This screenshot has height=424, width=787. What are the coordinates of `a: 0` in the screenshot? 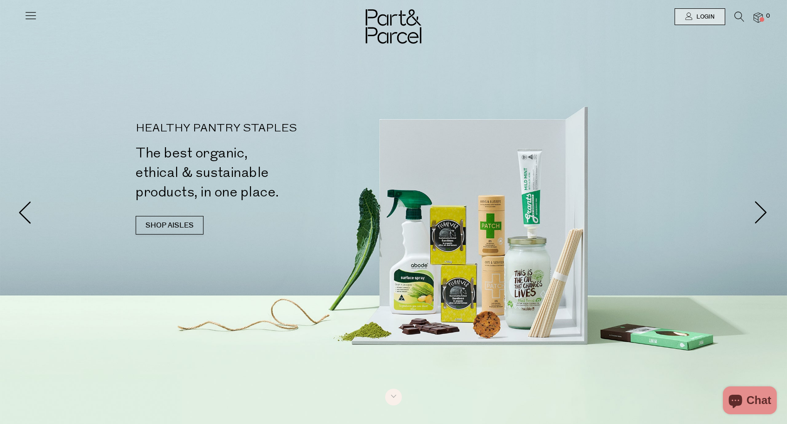 It's located at (758, 17).